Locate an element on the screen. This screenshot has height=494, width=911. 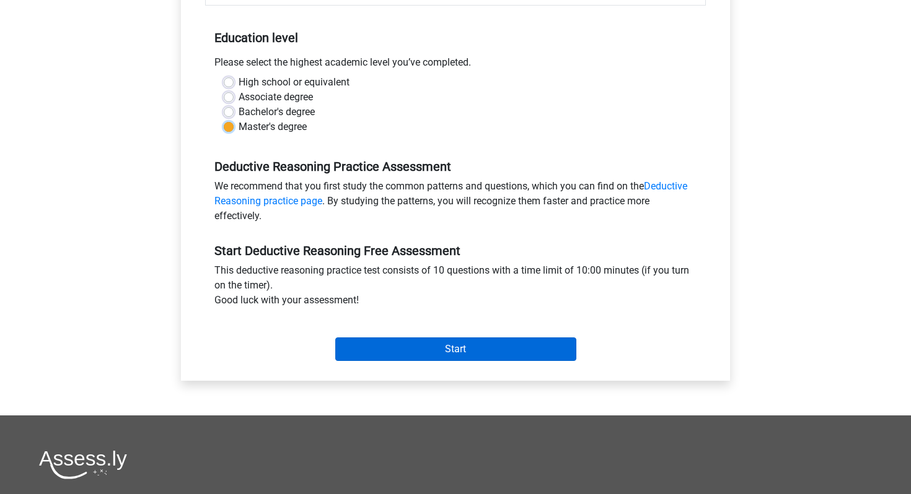
img: Assessly logo is located at coordinates (83, 465).